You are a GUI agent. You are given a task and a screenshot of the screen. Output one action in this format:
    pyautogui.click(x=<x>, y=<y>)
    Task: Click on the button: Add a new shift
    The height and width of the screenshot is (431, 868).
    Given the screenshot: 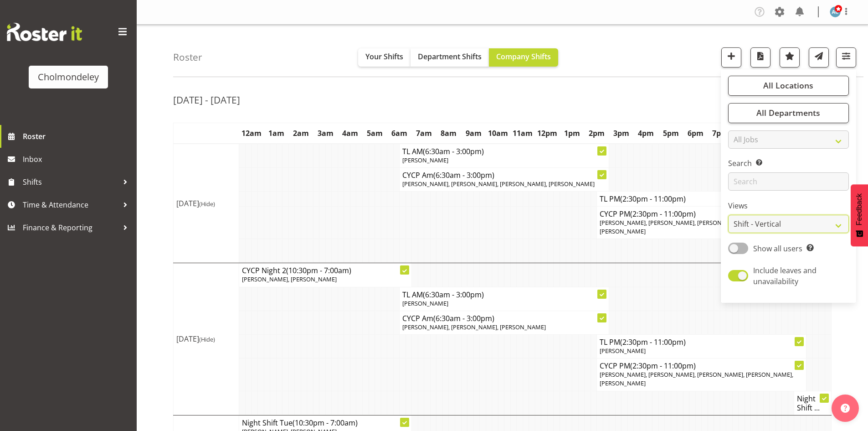 What is the action you would take?
    pyautogui.click(x=732, y=57)
    